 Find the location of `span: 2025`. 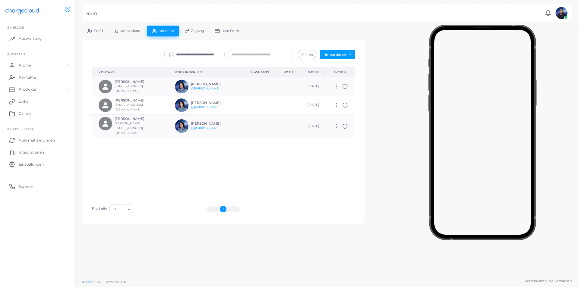

span: 2025 is located at coordinates (98, 282).